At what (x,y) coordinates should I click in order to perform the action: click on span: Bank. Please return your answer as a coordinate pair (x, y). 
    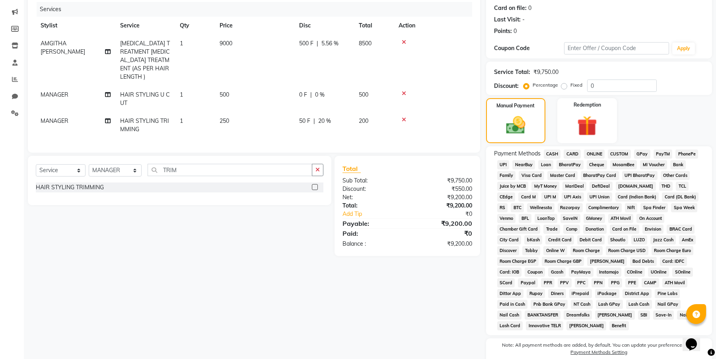
    Looking at the image, I should click on (678, 165).